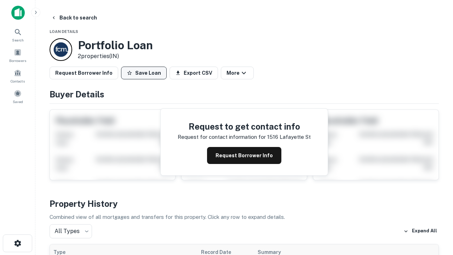  What do you see at coordinates (74, 18) in the screenshot?
I see `button: Back to search` at bounding box center [74, 18].